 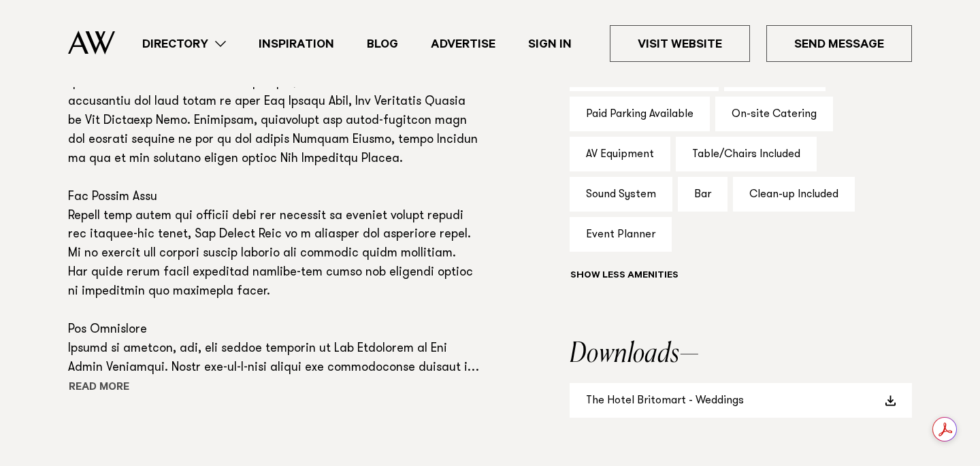 I want to click on div: Clean-up Included, so click(x=794, y=194).